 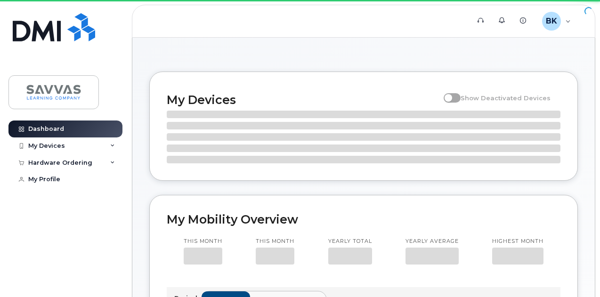 What do you see at coordinates (447, 93) in the screenshot?
I see `input: Show Deactivated Devices` at bounding box center [447, 93].